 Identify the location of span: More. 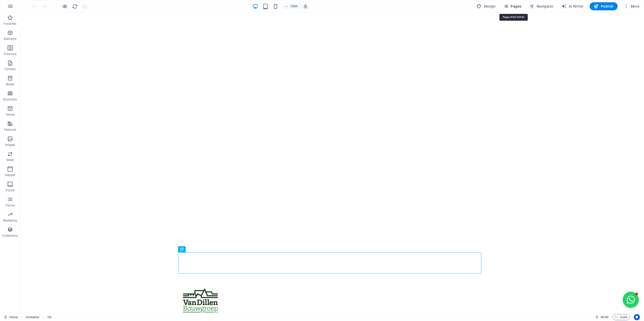
(632, 6).